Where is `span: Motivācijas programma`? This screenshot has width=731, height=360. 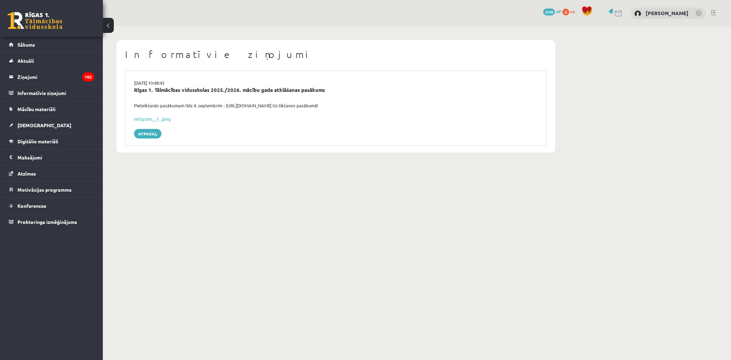
span: Motivācijas programma is located at coordinates (45, 190).